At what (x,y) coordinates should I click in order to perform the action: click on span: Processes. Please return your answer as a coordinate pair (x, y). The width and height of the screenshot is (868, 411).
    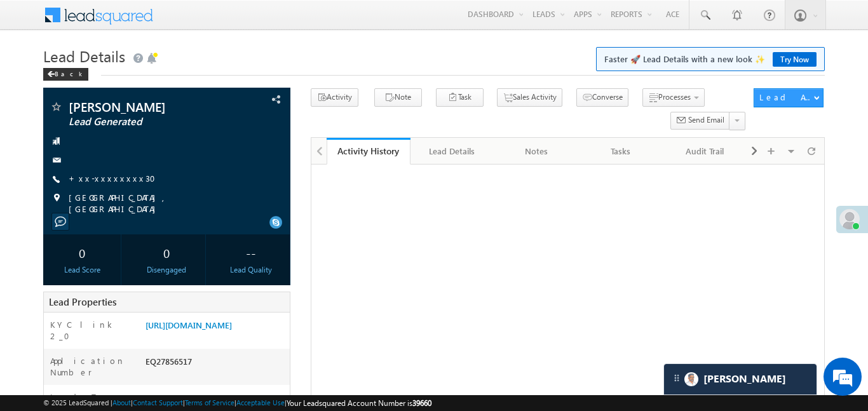
    Looking at the image, I should click on (674, 97).